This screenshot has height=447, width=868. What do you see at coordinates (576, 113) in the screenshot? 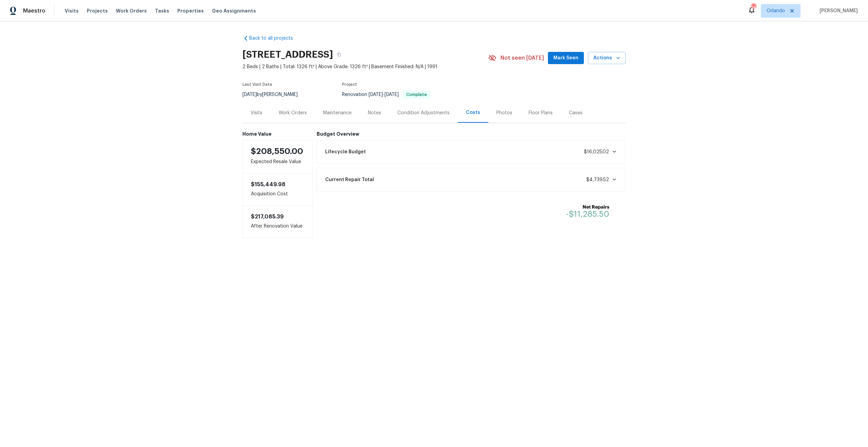
I see `div: Cases` at bounding box center [576, 113].